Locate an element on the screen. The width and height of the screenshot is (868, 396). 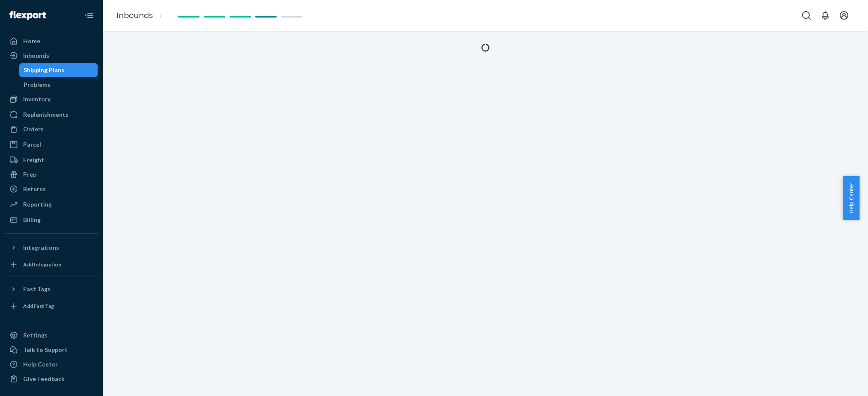
div: Add Integration is located at coordinates (42, 264).